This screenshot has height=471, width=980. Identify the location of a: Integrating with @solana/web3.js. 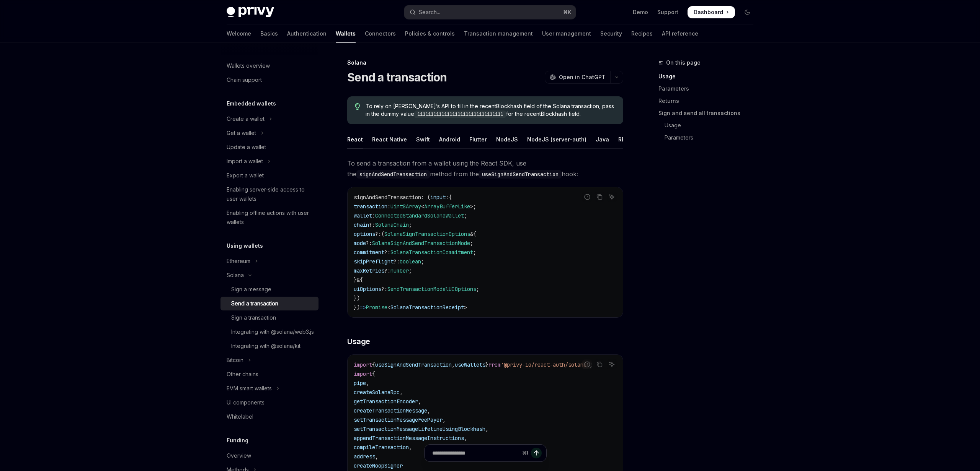
(269, 332).